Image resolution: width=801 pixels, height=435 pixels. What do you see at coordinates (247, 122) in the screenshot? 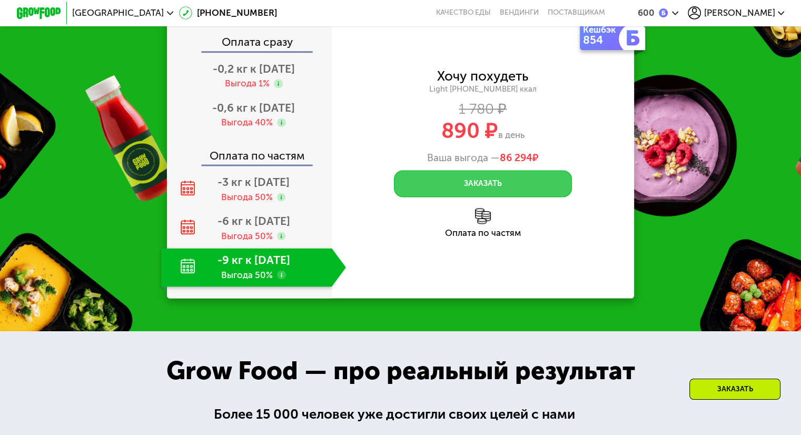
I see `div: Выгода 40%` at bounding box center [247, 122].